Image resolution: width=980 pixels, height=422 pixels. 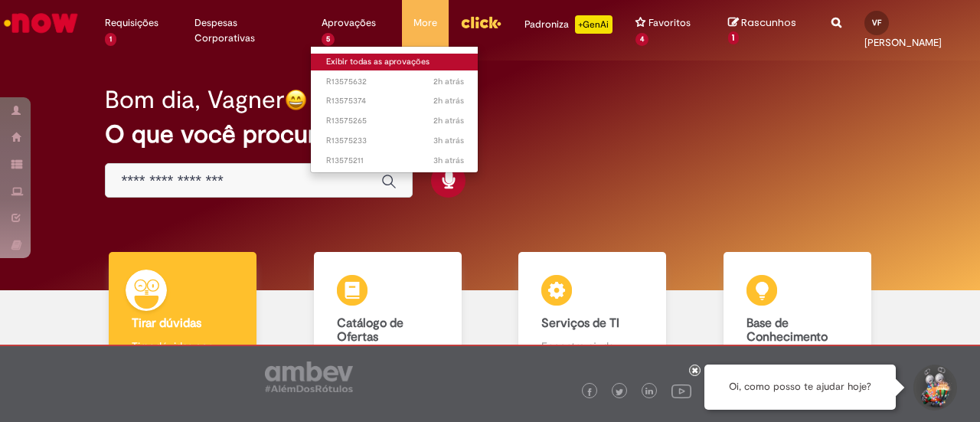 I want to click on a: Aberto R13575632 :, so click(x=395, y=82).